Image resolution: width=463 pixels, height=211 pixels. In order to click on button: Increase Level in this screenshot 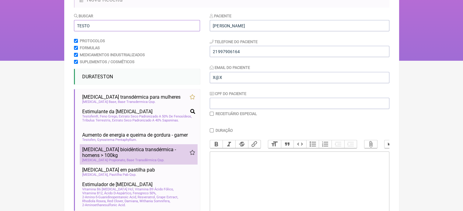, I will do `click(350, 145)`.